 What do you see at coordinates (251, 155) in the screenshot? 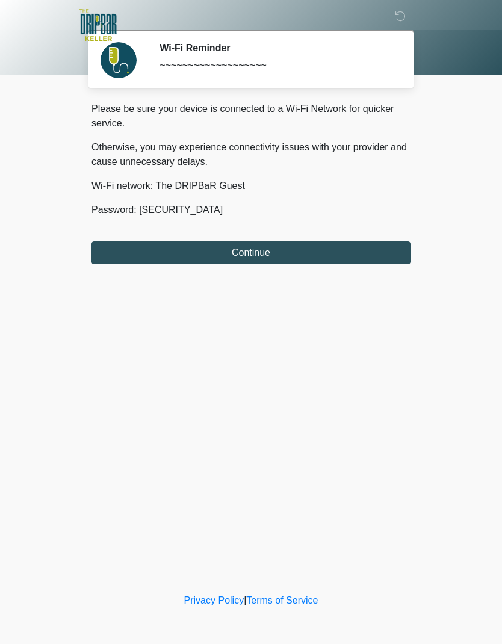
I see `p: Otherwise, you may experience connectivity issues with your provider and cause unnecessary delays.` at bounding box center [251, 155].